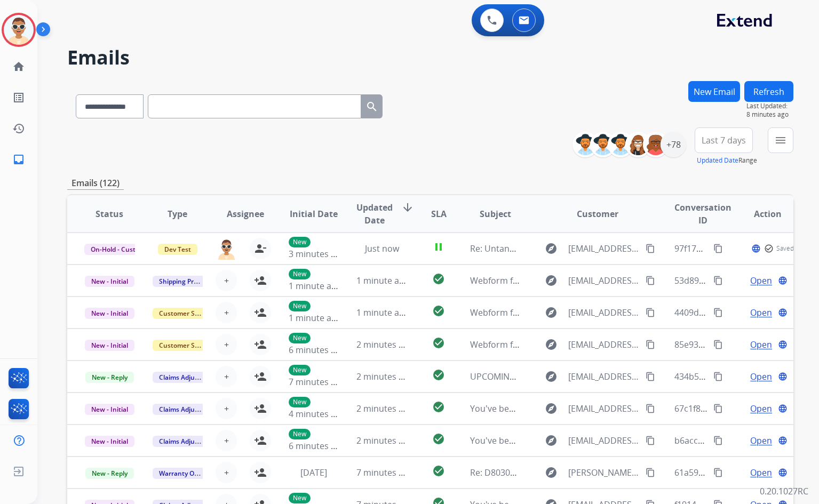 This screenshot has width=819, height=504. I want to click on mat-icon: person_remove, so click(260, 248).